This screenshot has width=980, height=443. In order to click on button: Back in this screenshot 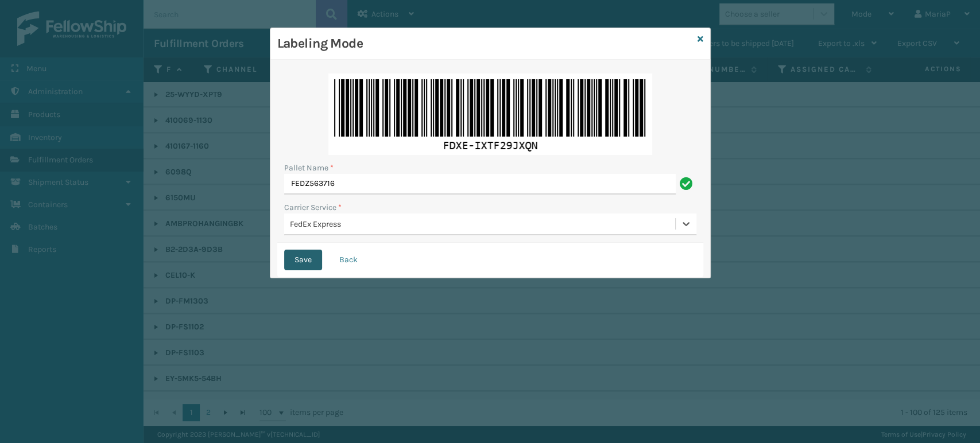, I will do `click(348, 260)`.